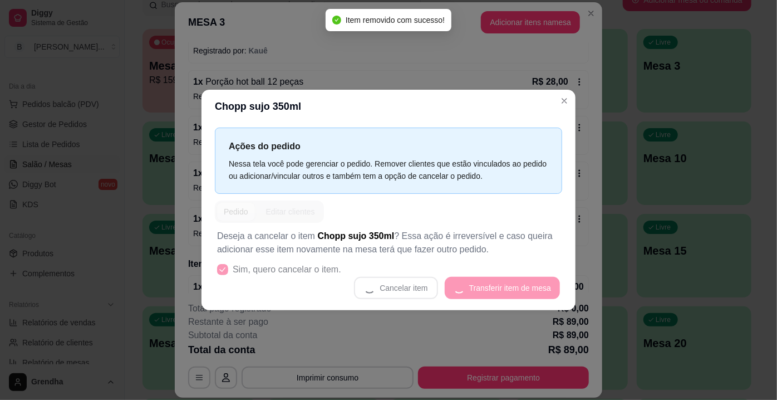 Image resolution: width=777 pixels, height=400 pixels. What do you see at coordinates (389, 106) in the screenshot?
I see `header: Chopp sujo 350ml` at bounding box center [389, 106].